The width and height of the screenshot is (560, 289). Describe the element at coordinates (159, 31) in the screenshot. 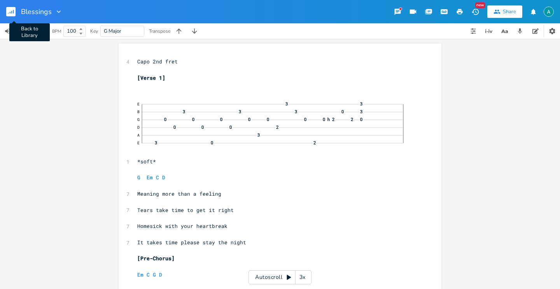

I see `div: Transpose` at that location.